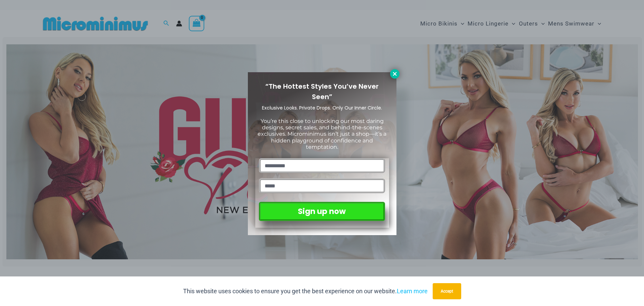 This screenshot has width=644, height=306. What do you see at coordinates (395, 74) in the screenshot?
I see `button: Close` at bounding box center [395, 74].